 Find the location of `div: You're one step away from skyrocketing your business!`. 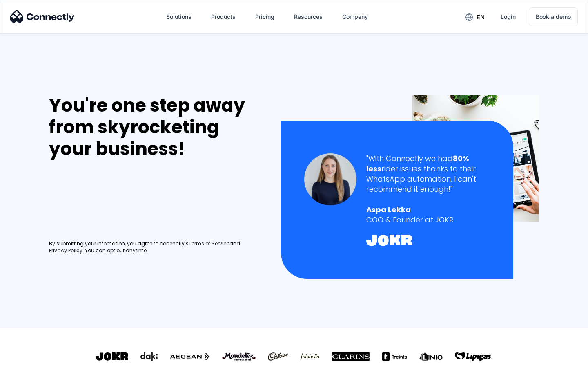

div: You're one step away from skyrocketing your business! is located at coordinates (157, 127).